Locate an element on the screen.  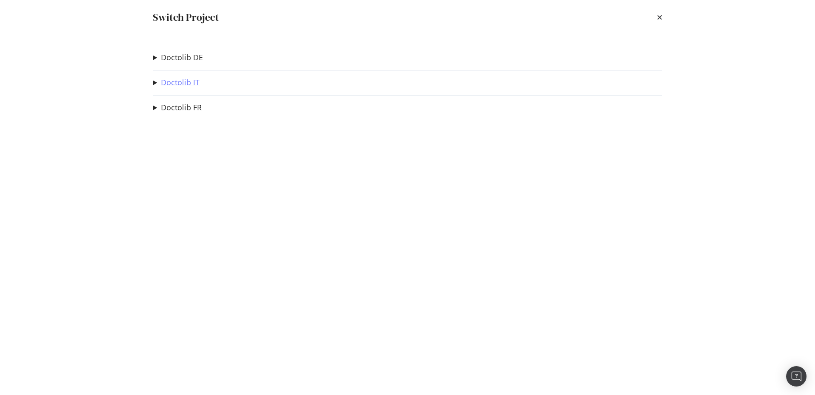
a: Doctolib DE is located at coordinates (182, 57).